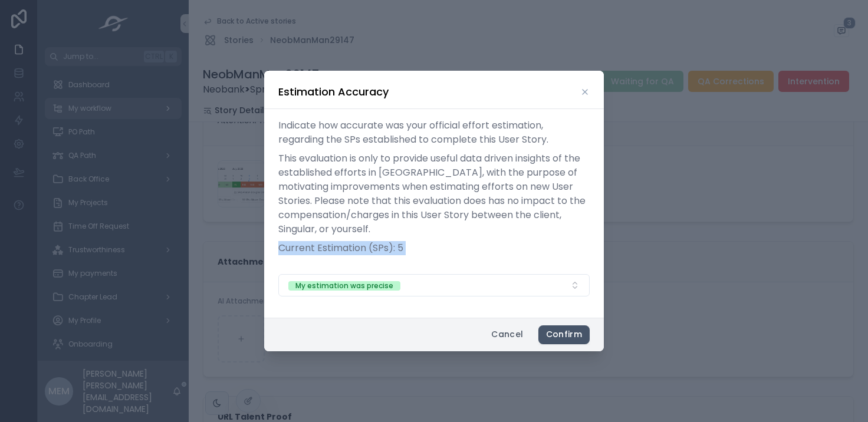 This screenshot has height=422, width=868. I want to click on h3: Estimation Accuracy, so click(333, 92).